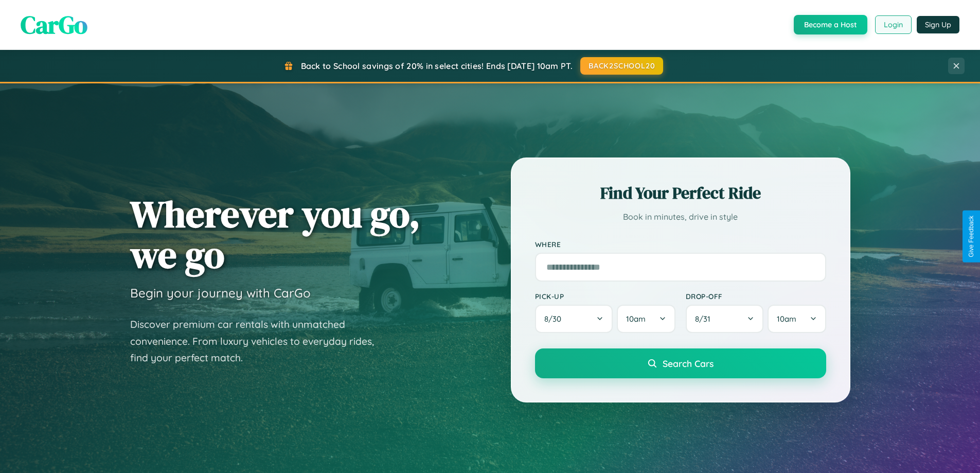  What do you see at coordinates (556, 319) in the screenshot?
I see `span: 8 / 30` at bounding box center [556, 319].